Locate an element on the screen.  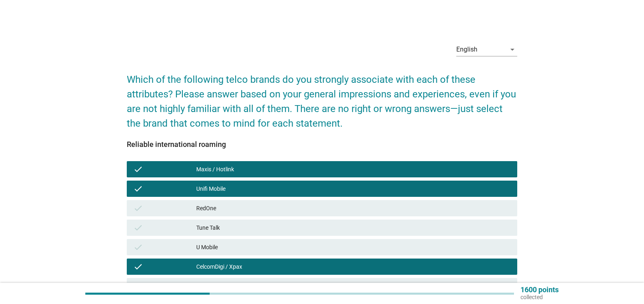
div: Tune Talk is located at coordinates (353, 228).